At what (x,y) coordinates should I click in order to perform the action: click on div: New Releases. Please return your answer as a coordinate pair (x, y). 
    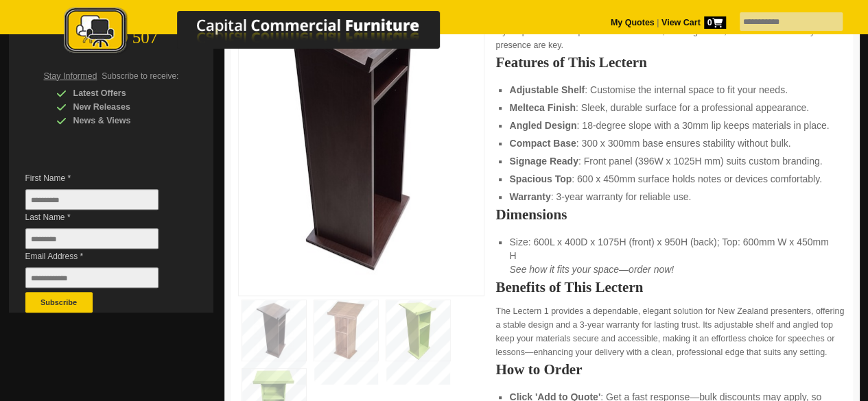
    Looking at the image, I should click on (121, 107).